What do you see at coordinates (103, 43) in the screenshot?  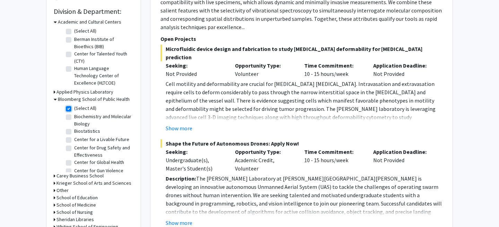 I see `label: Berman Institute of Bioethics (BIB)` at bounding box center [103, 43].